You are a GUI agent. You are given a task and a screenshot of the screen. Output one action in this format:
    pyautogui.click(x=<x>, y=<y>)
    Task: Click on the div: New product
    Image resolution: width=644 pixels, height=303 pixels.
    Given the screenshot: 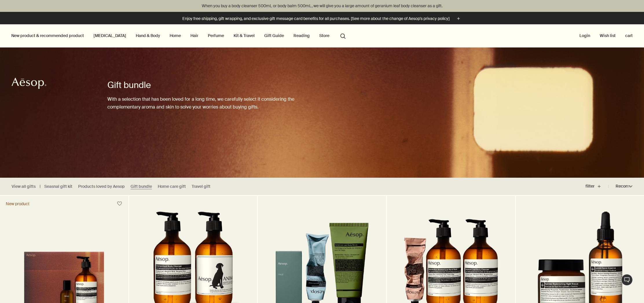 What is the action you would take?
    pyautogui.click(x=18, y=204)
    